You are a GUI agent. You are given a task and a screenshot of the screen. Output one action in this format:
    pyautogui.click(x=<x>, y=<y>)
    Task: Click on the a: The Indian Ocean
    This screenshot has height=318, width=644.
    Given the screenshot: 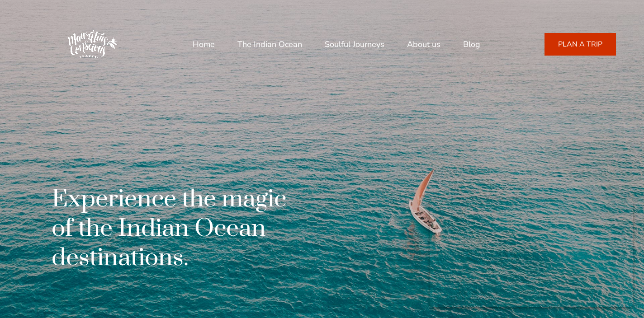 What is the action you would take?
    pyautogui.click(x=269, y=45)
    